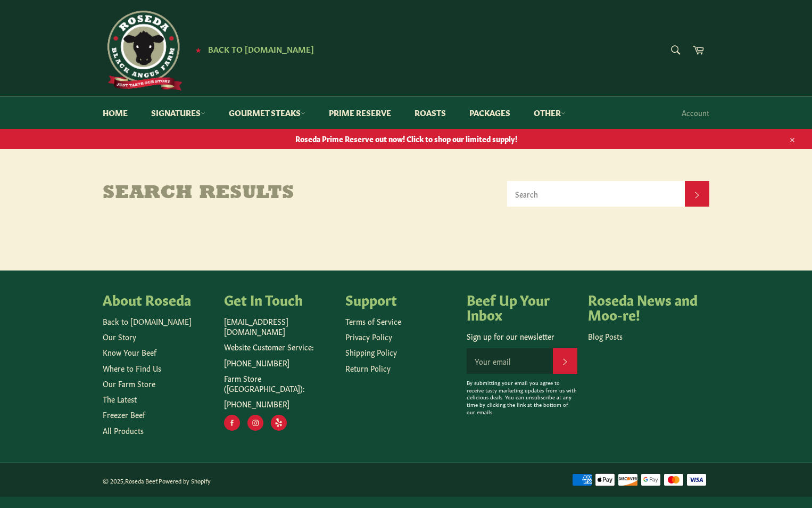 The image size is (812, 508). I want to click on input: Search, so click(596, 194).